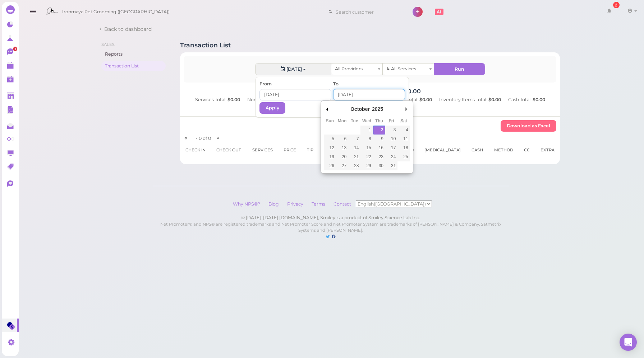  What do you see at coordinates (366, 139) in the screenshot?
I see `button: 8` at bounding box center [366, 139].